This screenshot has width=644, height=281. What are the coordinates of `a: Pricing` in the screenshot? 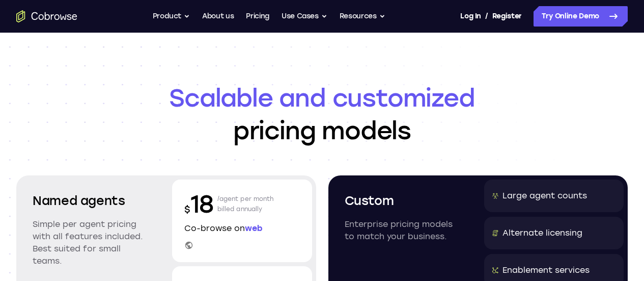 It's located at (257, 16).